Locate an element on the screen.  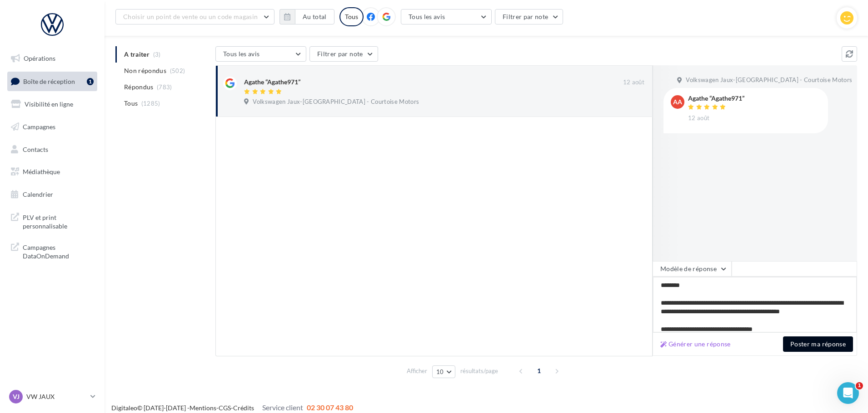
span: PLV et print personnalisable is located at coordinates (58, 221).